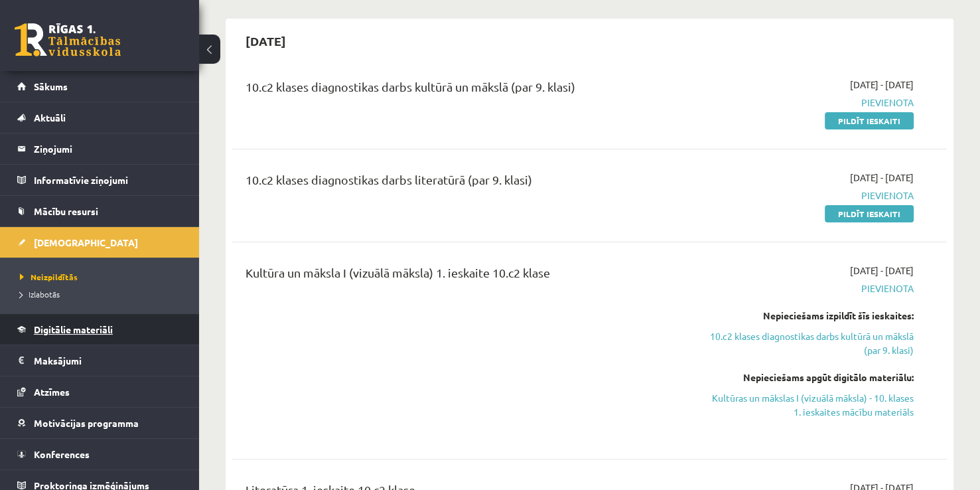 The height and width of the screenshot is (490, 980). What do you see at coordinates (464, 276) in the screenshot?
I see `div: Kultūra un māksla I (vizuālā māksla) 1. ieskaite 10.c2 klase` at bounding box center [464, 276].